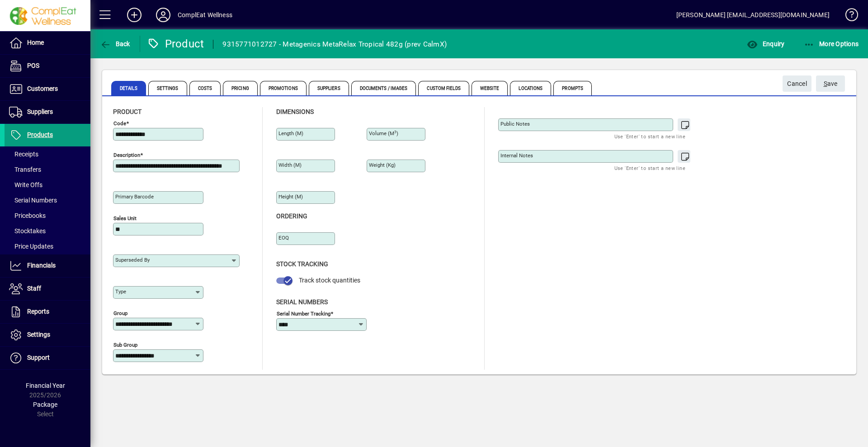 The width and height of the screenshot is (868, 447). What do you see at coordinates (27, 231) in the screenshot?
I see `span: Stocktakes` at bounding box center [27, 231].